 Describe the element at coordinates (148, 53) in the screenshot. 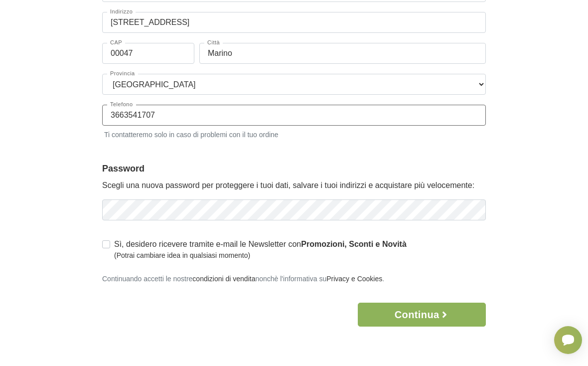

I see `input: CAP` at that location.